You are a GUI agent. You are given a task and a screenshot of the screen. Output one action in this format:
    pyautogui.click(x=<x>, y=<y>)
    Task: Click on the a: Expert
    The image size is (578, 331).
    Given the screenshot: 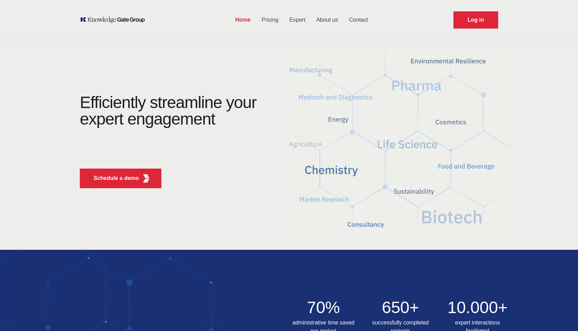 What is the action you would take?
    pyautogui.click(x=297, y=20)
    